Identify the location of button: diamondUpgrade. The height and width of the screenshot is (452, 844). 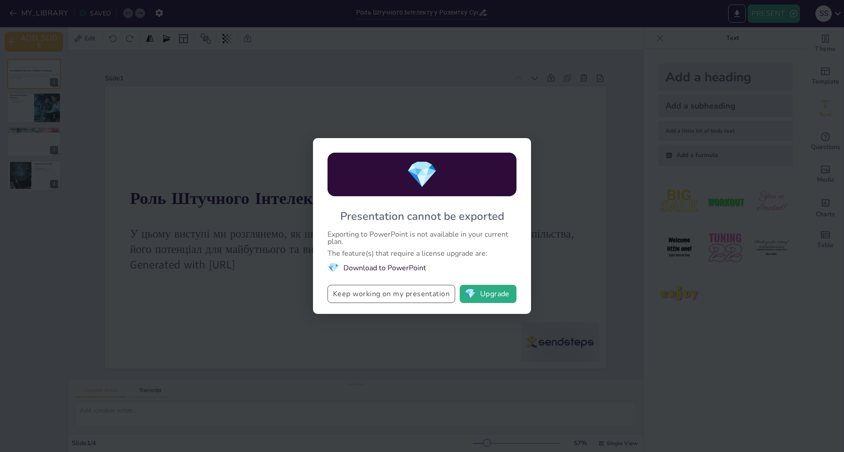
(488, 294).